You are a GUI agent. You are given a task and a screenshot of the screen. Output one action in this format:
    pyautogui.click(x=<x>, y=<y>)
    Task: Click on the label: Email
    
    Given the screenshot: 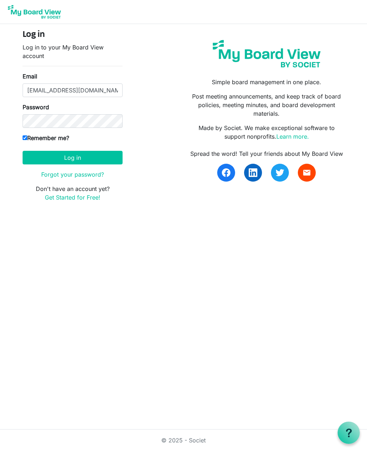 What is the action you would take?
    pyautogui.click(x=30, y=76)
    